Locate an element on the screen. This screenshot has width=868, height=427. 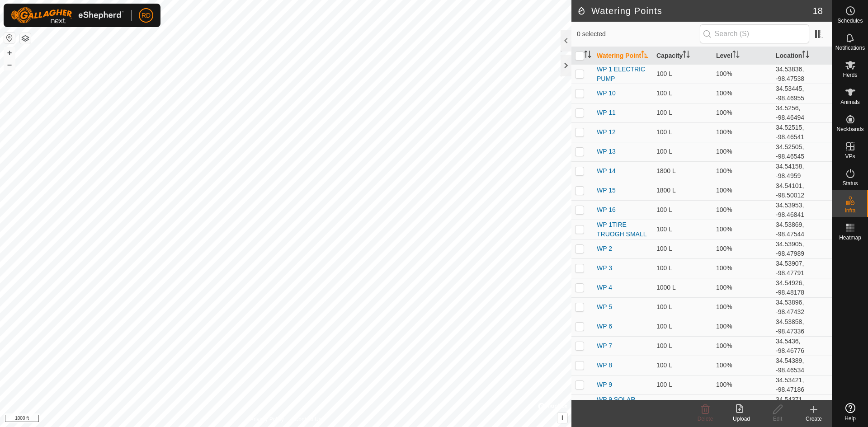
td: 34.54158, -98.4959 is located at coordinates (802, 171).